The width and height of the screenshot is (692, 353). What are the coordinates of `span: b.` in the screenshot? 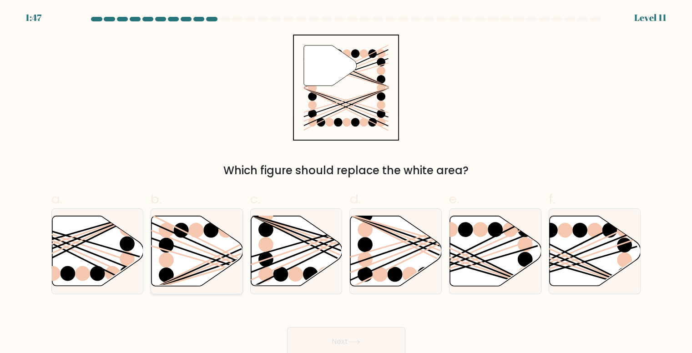 It's located at (156, 199).